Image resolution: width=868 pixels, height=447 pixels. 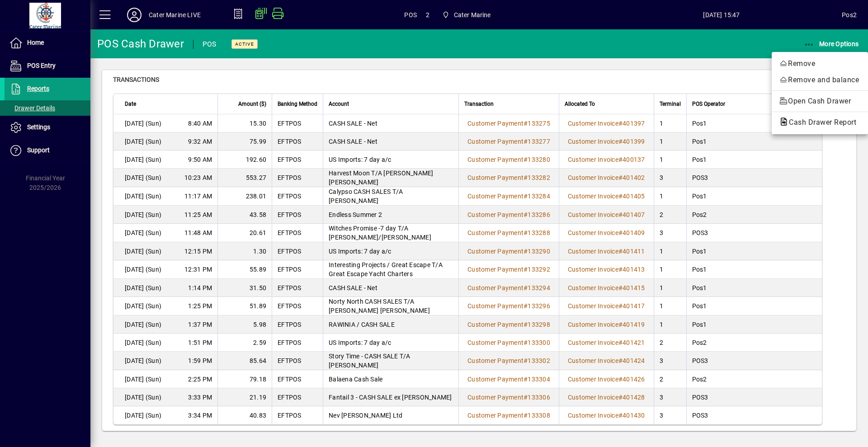 I want to click on span: Remove, so click(x=819, y=64).